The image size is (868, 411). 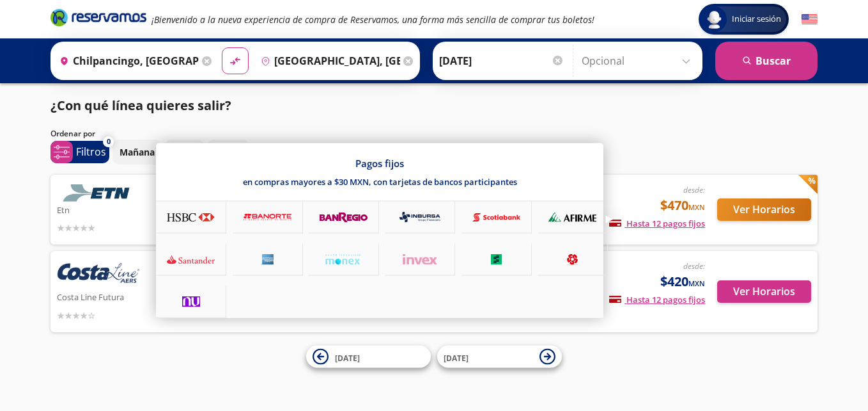 What do you see at coordinates (140, 105) in the screenshot?
I see `p: ¿Con qué línea quieres salir?` at bounding box center [140, 105].